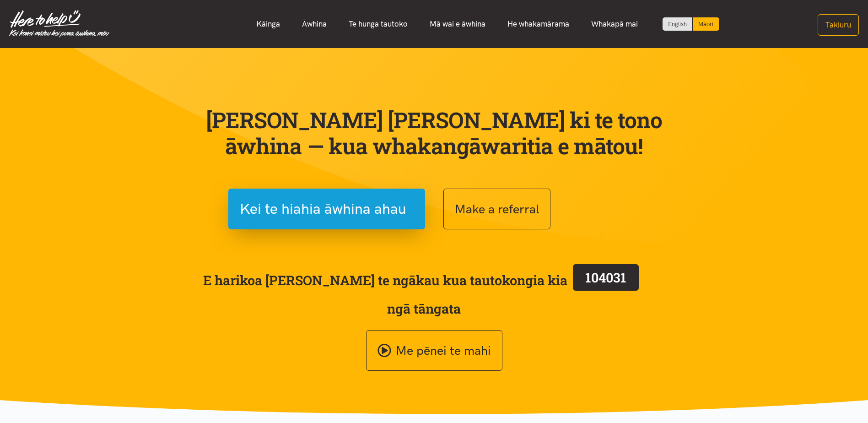 The image size is (868, 423). Describe the element at coordinates (606, 277) in the screenshot. I see `span: 104031` at that location.